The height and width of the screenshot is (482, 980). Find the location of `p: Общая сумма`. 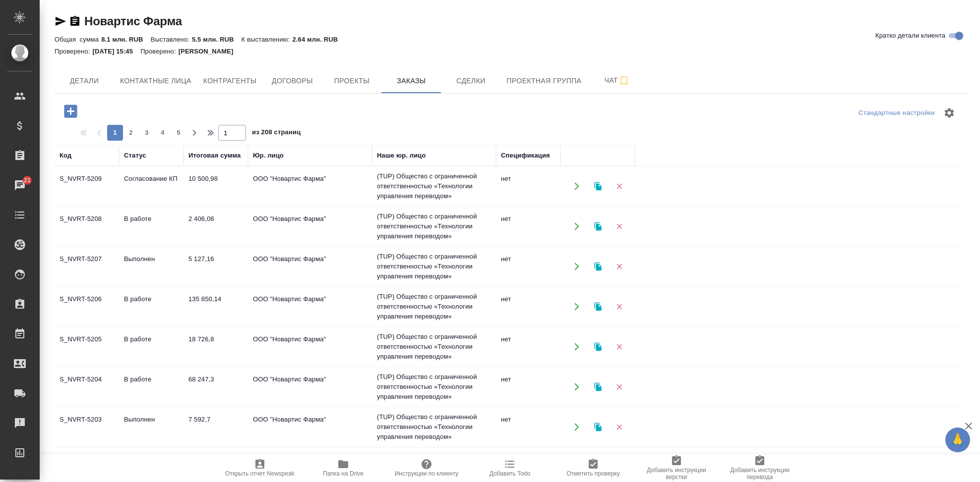

p: Общая сумма is located at coordinates (78, 39).